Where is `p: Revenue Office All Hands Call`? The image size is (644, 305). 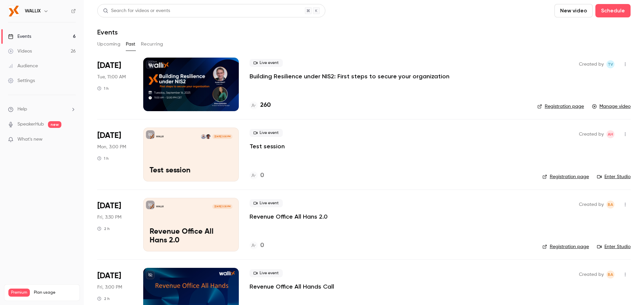
p: Revenue Office All Hands Call is located at coordinates (292, 287).